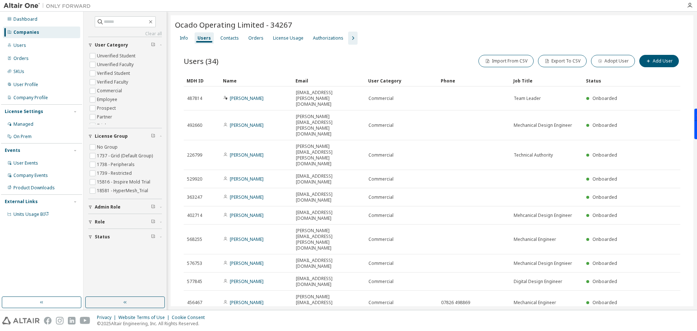 The height and width of the screenshot is (331, 697). Describe the element at coordinates (543, 263) in the screenshot. I see `span: Mechanical Design Engnieer` at that location.